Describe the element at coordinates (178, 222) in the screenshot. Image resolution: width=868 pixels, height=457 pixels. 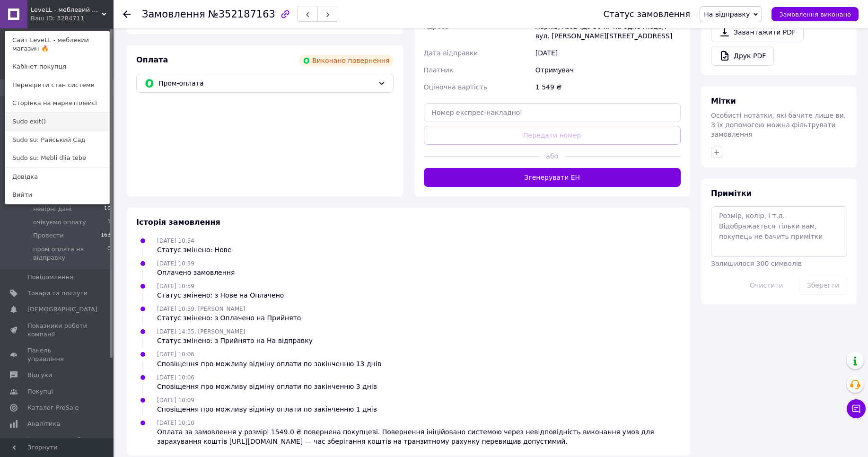
I see `span: Історія замовлення` at that location.